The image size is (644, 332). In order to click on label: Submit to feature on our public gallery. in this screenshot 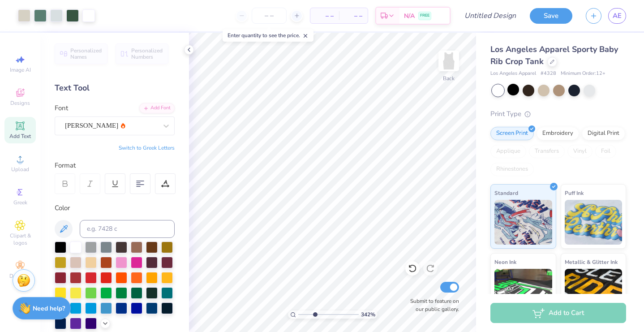, I will do `click(432, 305)`.